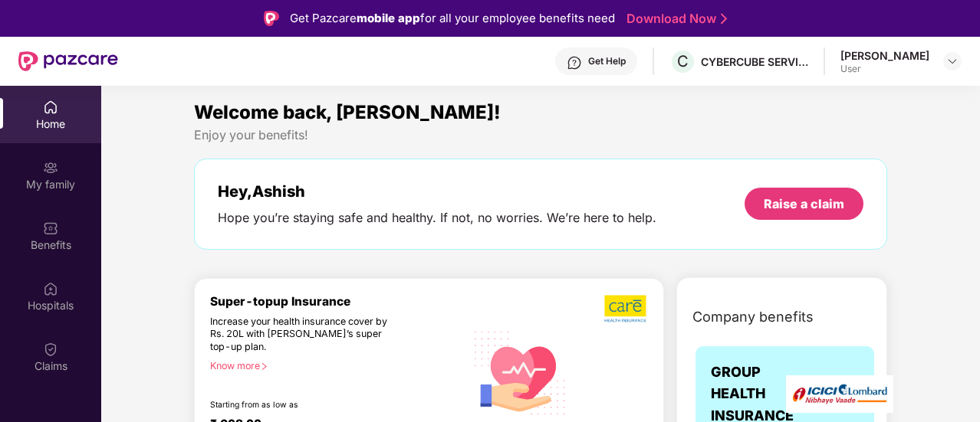 Image resolution: width=980 pixels, height=422 pixels. Describe the element at coordinates (885, 69) in the screenshot. I see `div: User` at that location.